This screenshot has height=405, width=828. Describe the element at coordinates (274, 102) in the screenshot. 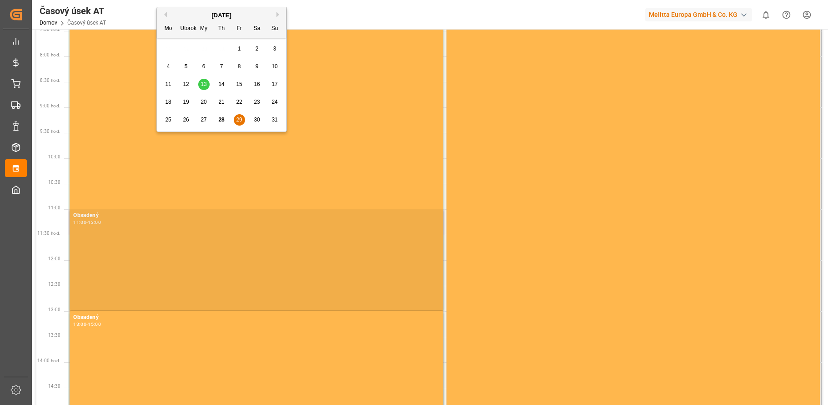

I see `span: 24` at that location.